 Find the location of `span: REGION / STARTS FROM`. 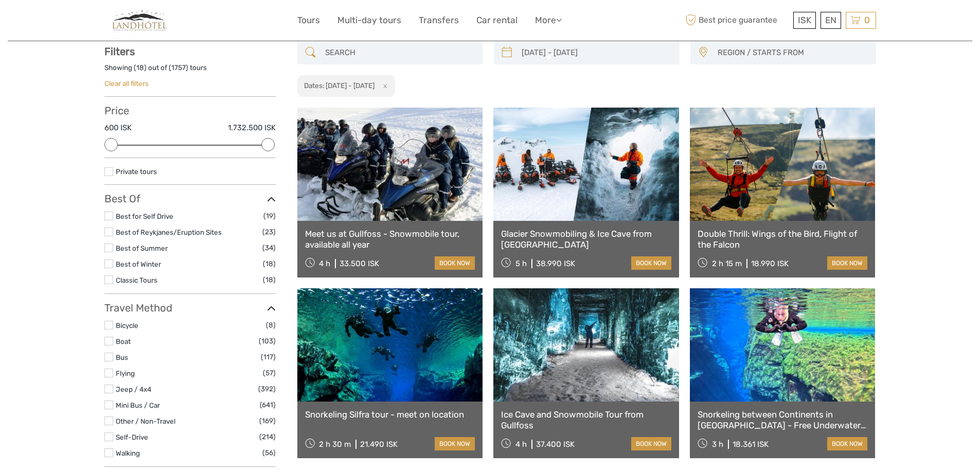

span: REGION / STARTS FROM is located at coordinates (792, 53).